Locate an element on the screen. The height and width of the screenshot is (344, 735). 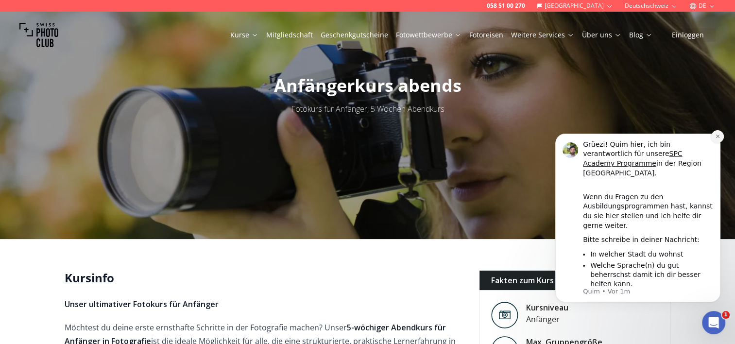
span: 1 is located at coordinates (725, 315).